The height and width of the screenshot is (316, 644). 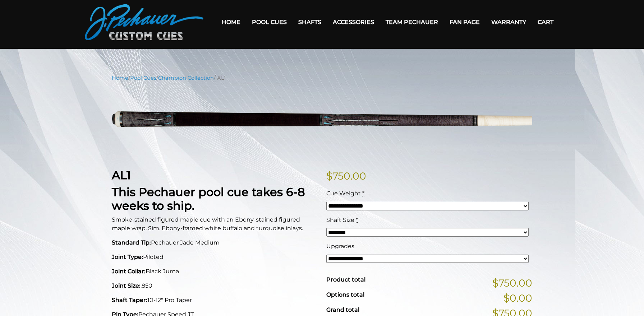 What do you see at coordinates (346, 279) in the screenshot?
I see `span: Product total` at bounding box center [346, 279].